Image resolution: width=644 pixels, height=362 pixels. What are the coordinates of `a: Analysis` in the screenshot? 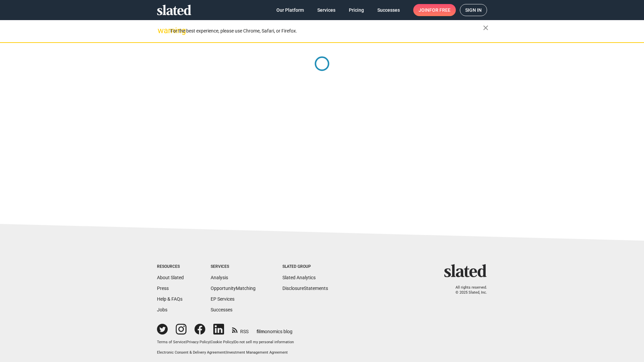 It's located at (219, 278).